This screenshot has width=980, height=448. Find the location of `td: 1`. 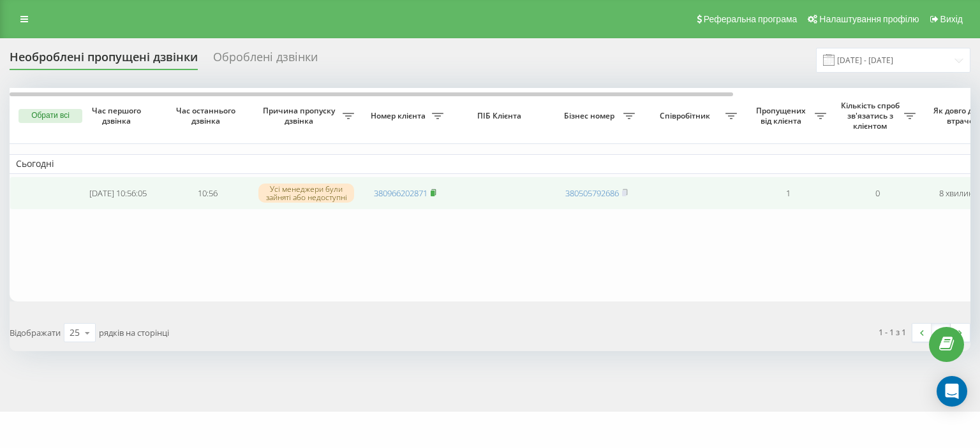

td: 1 is located at coordinates (788, 193).